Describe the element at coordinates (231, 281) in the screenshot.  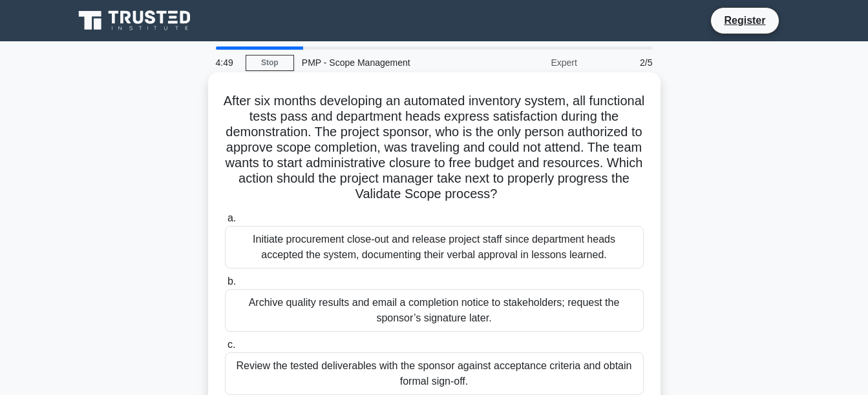
I see `span: b.` at that location.